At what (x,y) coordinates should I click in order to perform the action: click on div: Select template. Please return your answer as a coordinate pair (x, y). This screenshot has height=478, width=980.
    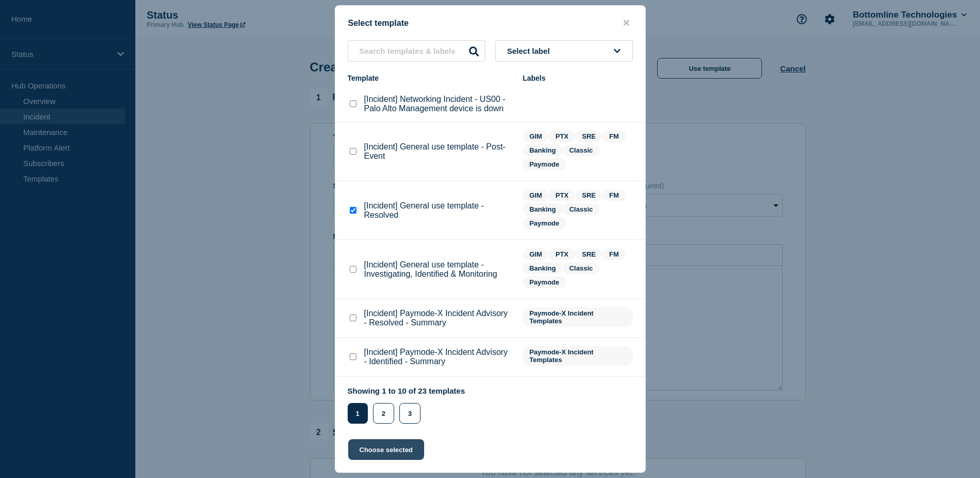
    Looking at the image, I should click on (491, 23).